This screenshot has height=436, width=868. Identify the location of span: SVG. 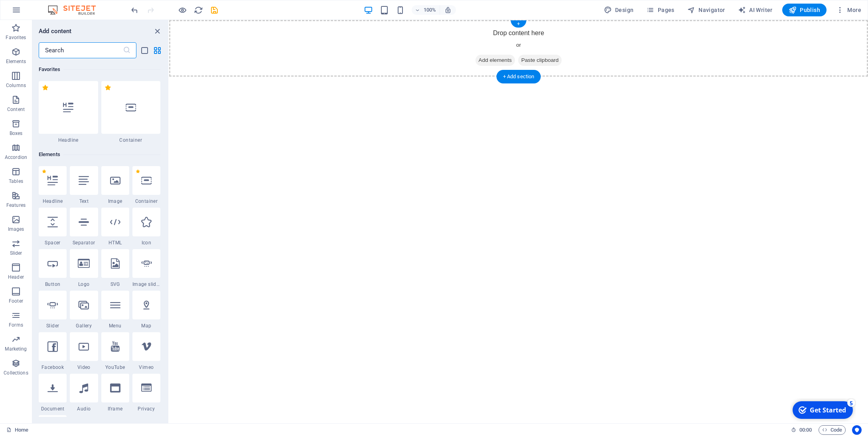
(115, 284).